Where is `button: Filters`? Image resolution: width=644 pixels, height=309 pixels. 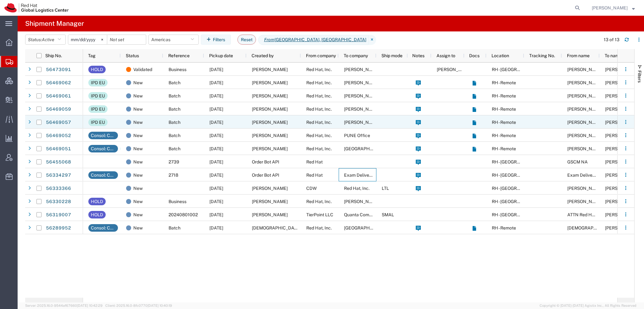
button: Filters is located at coordinates (216, 40).